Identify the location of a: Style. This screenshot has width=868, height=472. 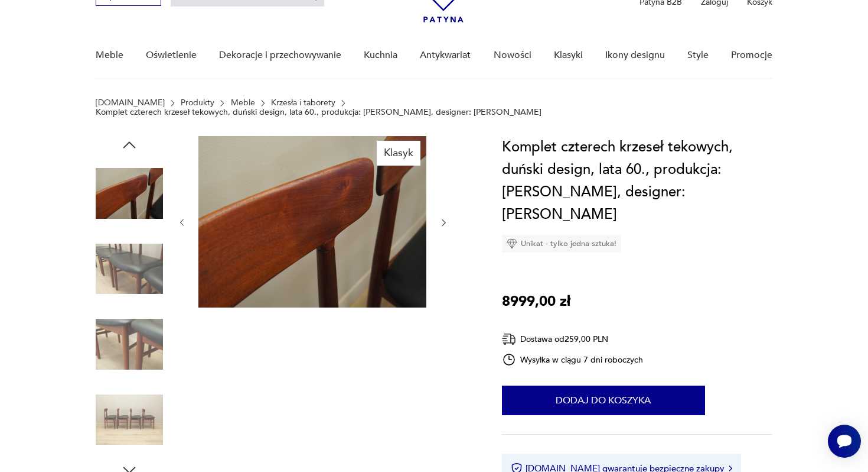
(698, 55).